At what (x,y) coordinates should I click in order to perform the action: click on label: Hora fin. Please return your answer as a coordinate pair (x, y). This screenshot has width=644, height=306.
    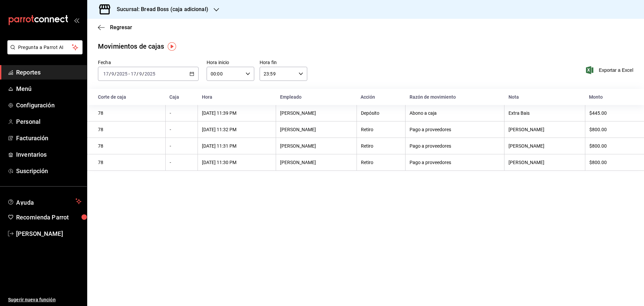
    Looking at the image, I should click on (283, 62).